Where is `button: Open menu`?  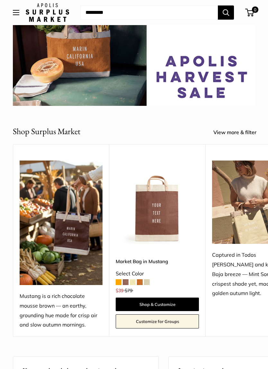 button: Open menu is located at coordinates (16, 13).